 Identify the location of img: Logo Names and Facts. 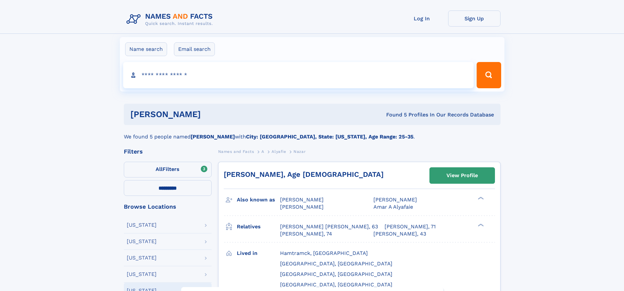
(171, 19).